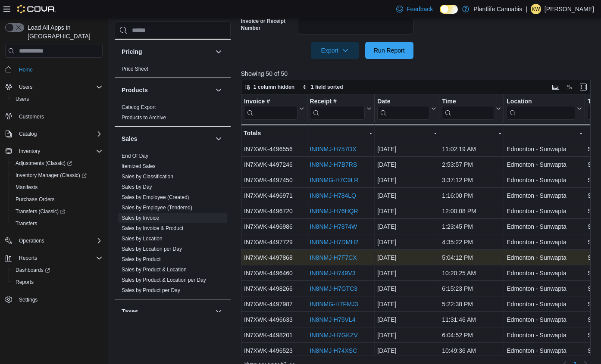  I want to click on button: Settings, so click(54, 300).